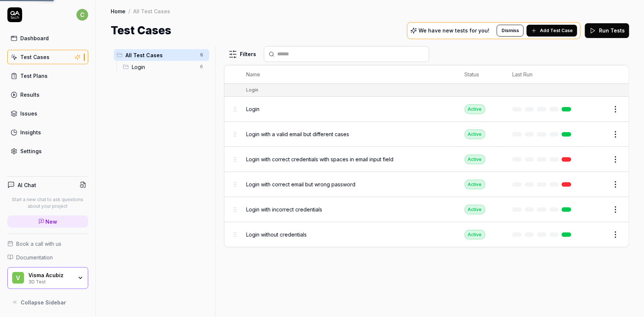  What do you see at coordinates (427, 234) in the screenshot?
I see `tr: Login without credentialsActive` at bounding box center [427, 234].